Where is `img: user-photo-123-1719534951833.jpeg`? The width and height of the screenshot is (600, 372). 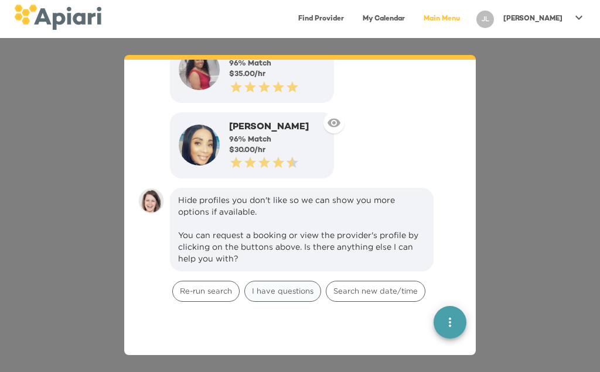
img: user-photo-123-1719534951833.jpeg is located at coordinates (199, 70).